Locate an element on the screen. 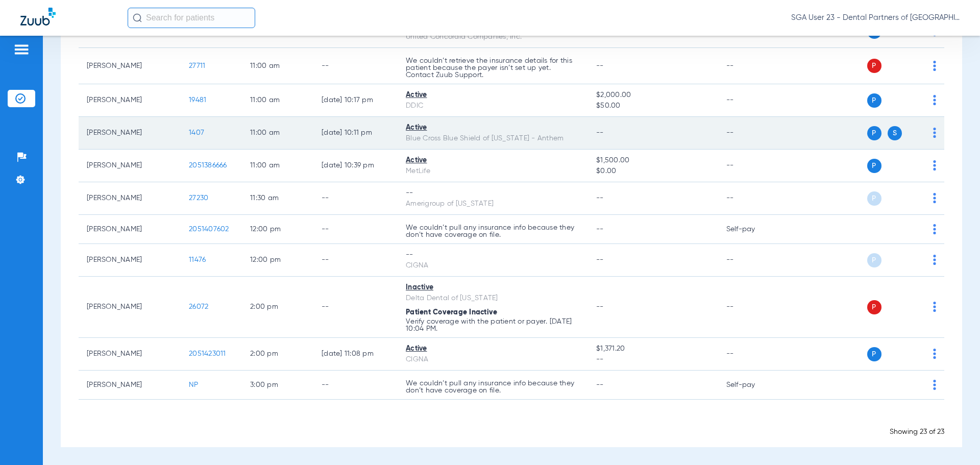  div: Inactive is located at coordinates (493, 287).